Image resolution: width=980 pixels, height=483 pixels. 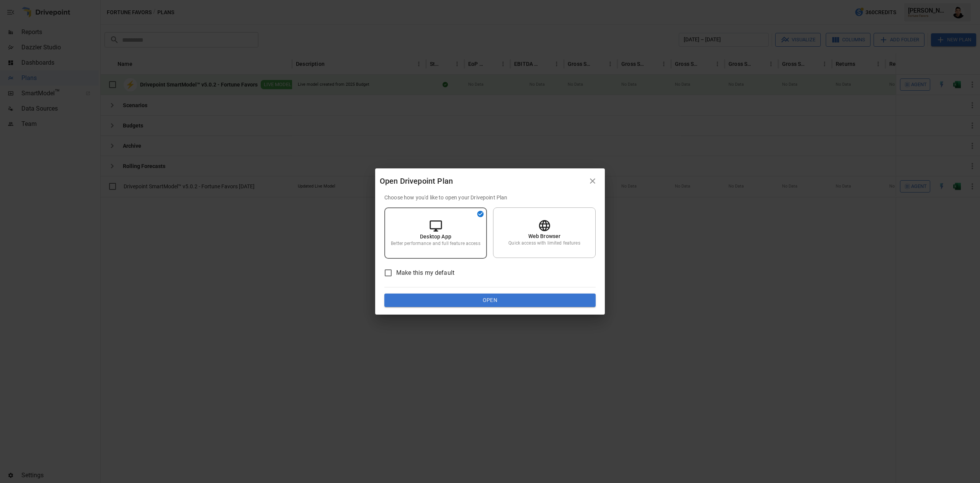 What do you see at coordinates (544, 236) in the screenshot?
I see `p: Web Browser` at bounding box center [544, 236].